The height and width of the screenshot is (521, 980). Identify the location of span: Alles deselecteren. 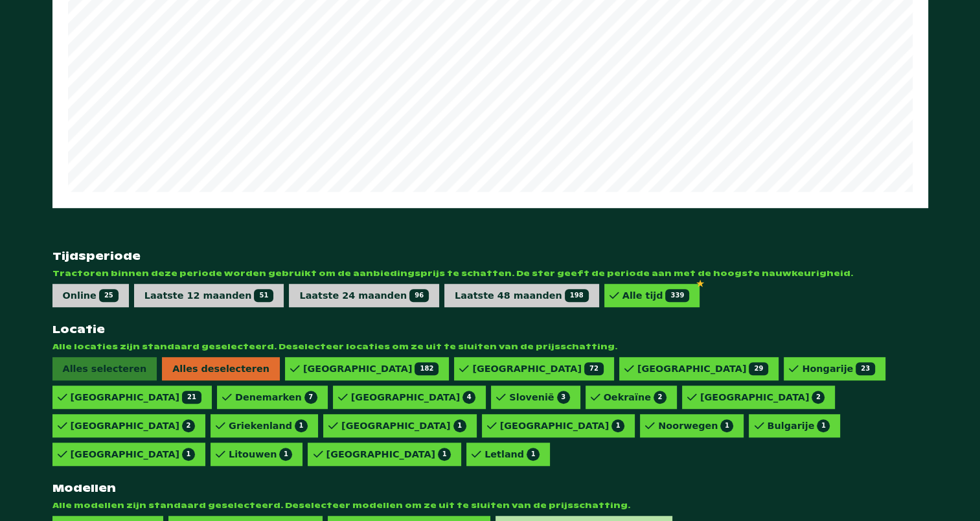
(221, 368).